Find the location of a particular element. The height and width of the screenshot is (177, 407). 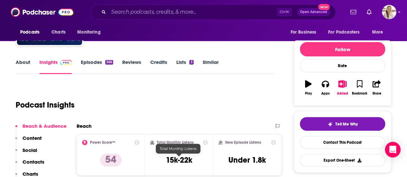

div: Bookmark is located at coordinates (359, 93).